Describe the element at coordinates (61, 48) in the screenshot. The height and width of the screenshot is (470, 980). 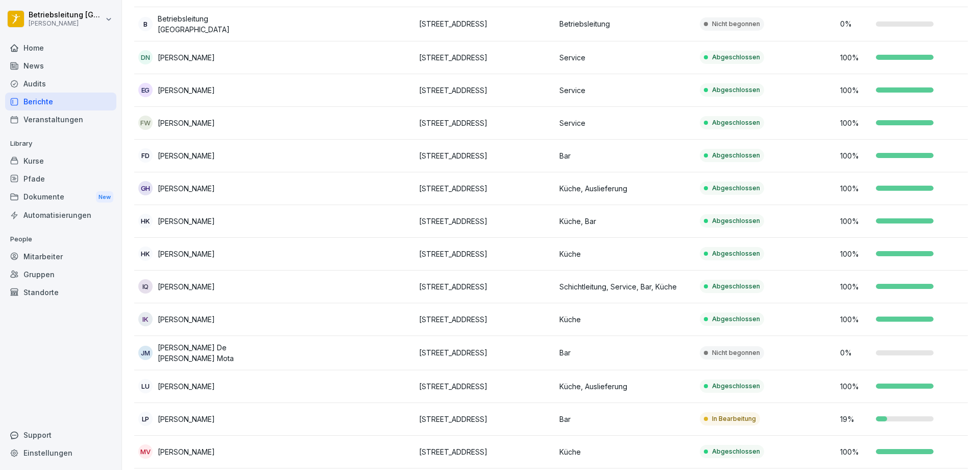
I see `a: Home` at that location.